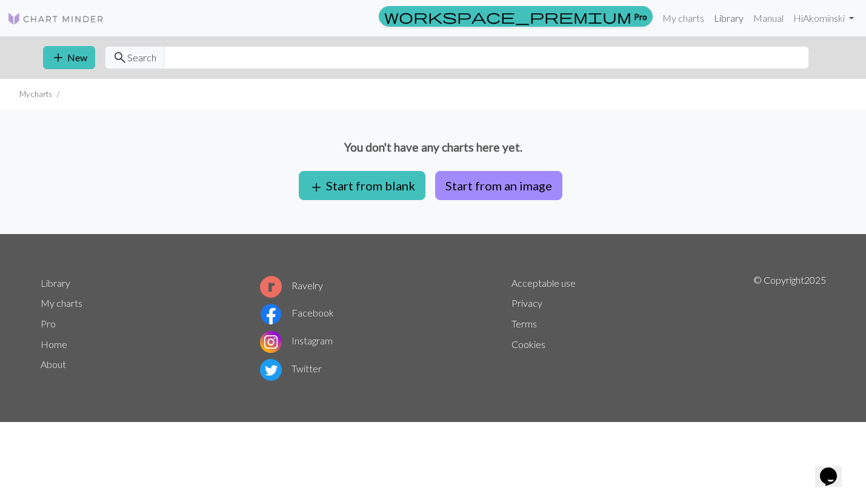 This screenshot has width=866, height=499. What do you see at coordinates (271, 314) in the screenshot?
I see `img: Facebook logo` at bounding box center [271, 314].